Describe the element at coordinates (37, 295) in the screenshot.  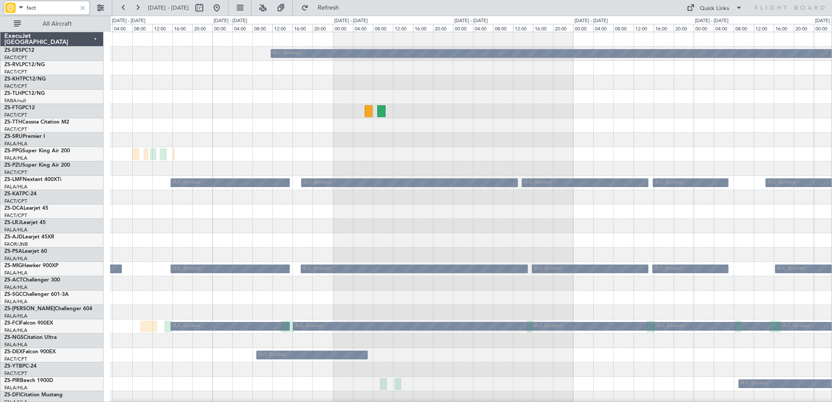
I see `a: ZS-SGCChallenger 601-3A` at that location.